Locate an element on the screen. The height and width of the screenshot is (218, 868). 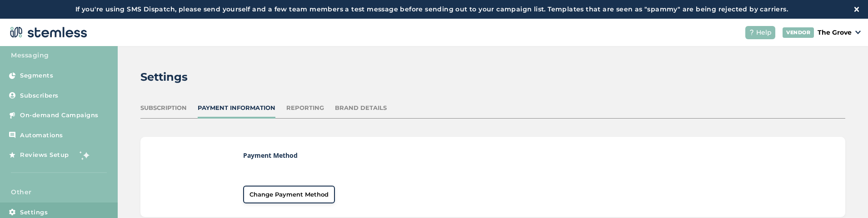
span: Reviews Setup is located at coordinates (44, 155).